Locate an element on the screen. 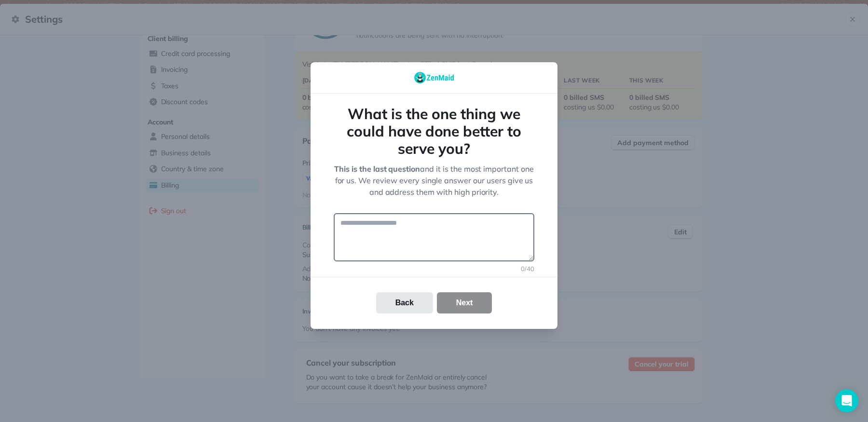  h1: What is the one thing we could have done better to serve you? is located at coordinates (434, 131).